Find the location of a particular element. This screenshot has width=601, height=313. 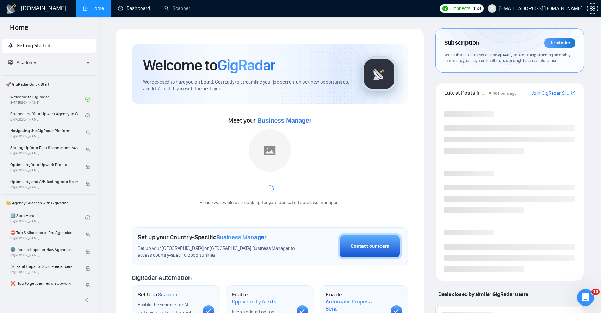

a: dashboardDashboard is located at coordinates (134, 8).